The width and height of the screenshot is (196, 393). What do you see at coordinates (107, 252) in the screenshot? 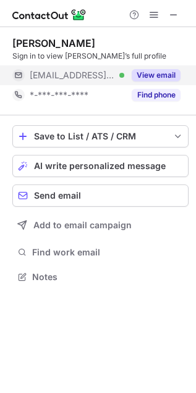
I see `span: Find work email` at bounding box center [107, 252].